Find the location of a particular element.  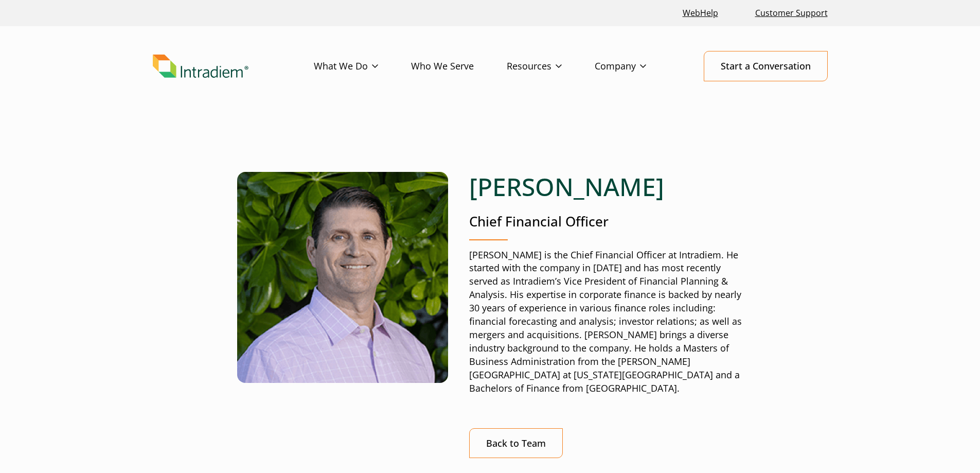

a: Company is located at coordinates (637, 67).